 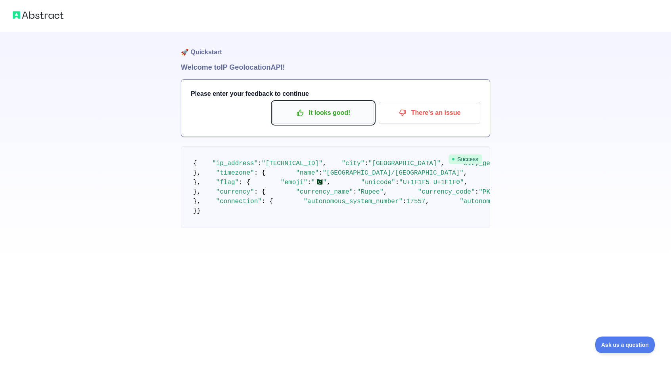 I want to click on p: It looks good!, so click(x=323, y=113).